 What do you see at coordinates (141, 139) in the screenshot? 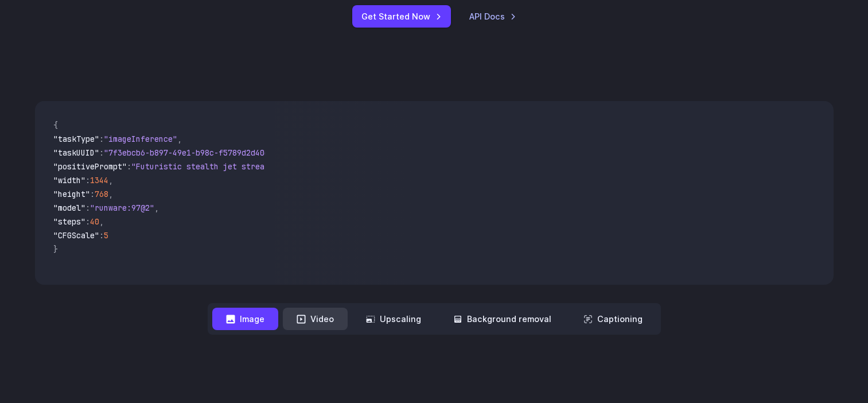
I see `span: "imageInference"` at bounding box center [141, 139].